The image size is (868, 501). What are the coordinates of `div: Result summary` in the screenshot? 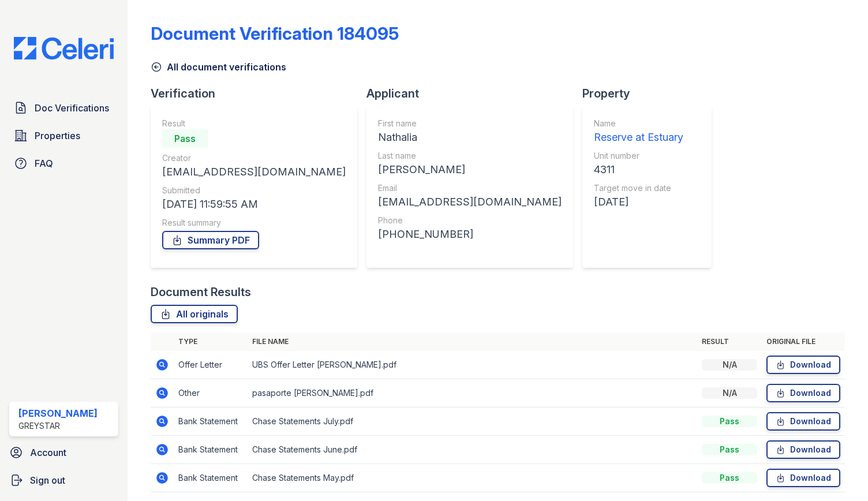 It's located at (254, 223).